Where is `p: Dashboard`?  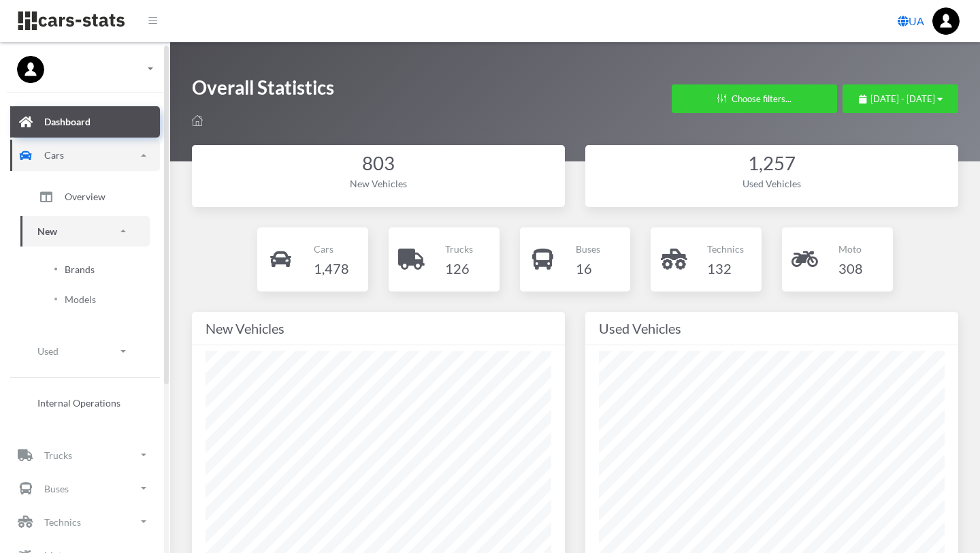
p: Dashboard is located at coordinates (67, 121).